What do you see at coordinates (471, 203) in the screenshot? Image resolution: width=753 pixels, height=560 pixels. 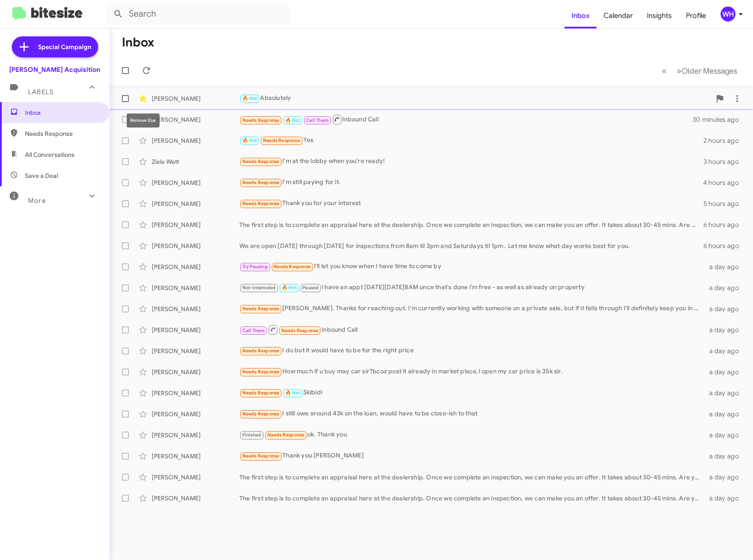 I see `div: Thank you for your interest` at bounding box center [471, 203].